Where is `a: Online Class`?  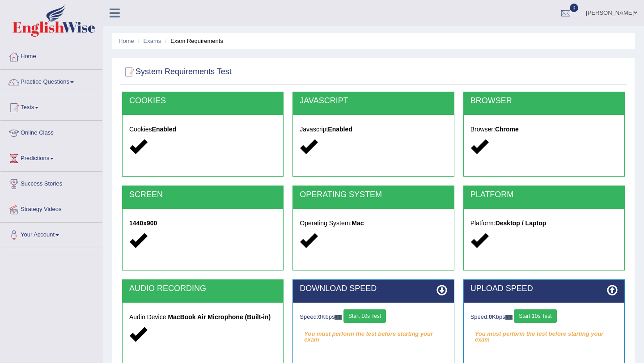
a: Online Class is located at coordinates (52, 132).